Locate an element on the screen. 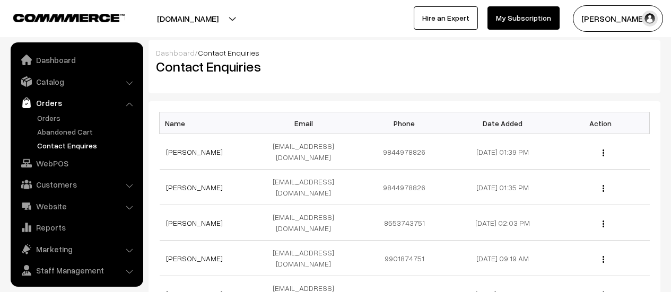 Image resolution: width=671 pixels, height=292 pixels. a: COMMMERCE is located at coordinates (59, 17).